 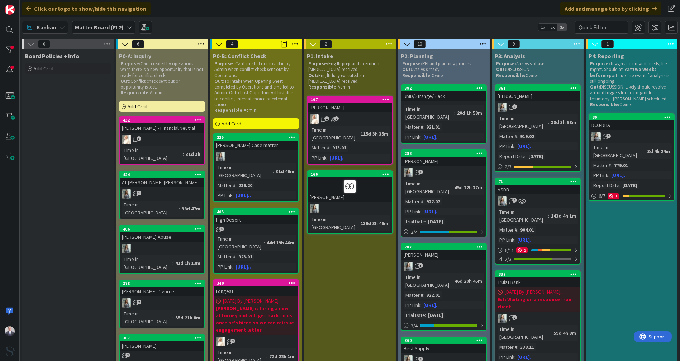 I want to click on div: 59d 4h 8m, so click(x=565, y=333).